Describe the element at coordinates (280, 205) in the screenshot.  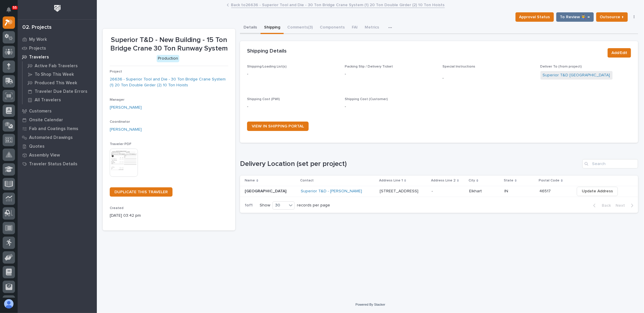
I see `div: 30` at that location.